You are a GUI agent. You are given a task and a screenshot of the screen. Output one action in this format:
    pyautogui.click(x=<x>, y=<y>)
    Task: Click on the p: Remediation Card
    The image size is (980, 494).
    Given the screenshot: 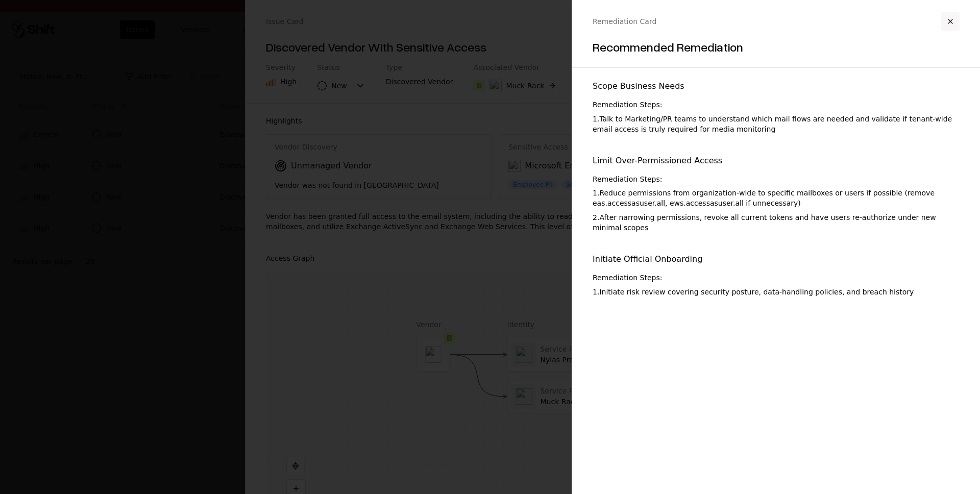 What is the action you would take?
    pyautogui.click(x=625, y=21)
    